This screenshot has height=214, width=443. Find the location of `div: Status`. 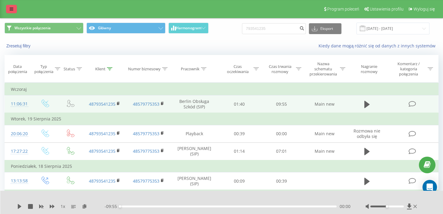

div: Status is located at coordinates (69, 69).